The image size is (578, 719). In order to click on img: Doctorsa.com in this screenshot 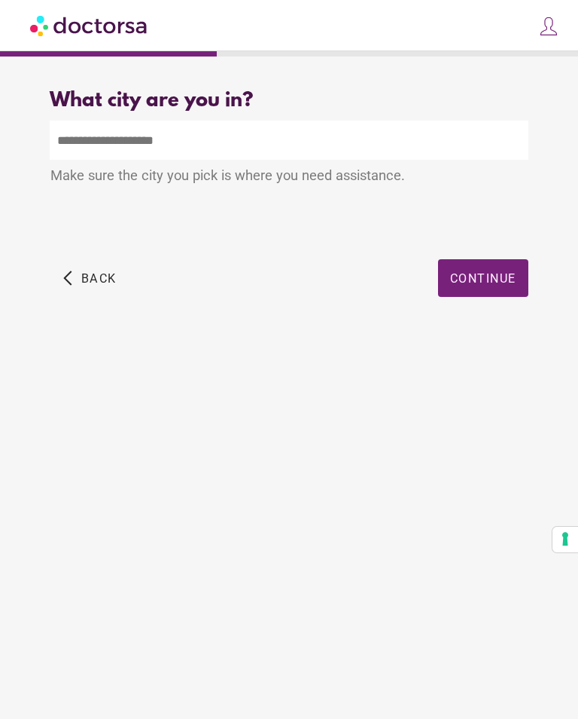, I will do `click(90, 25)`.